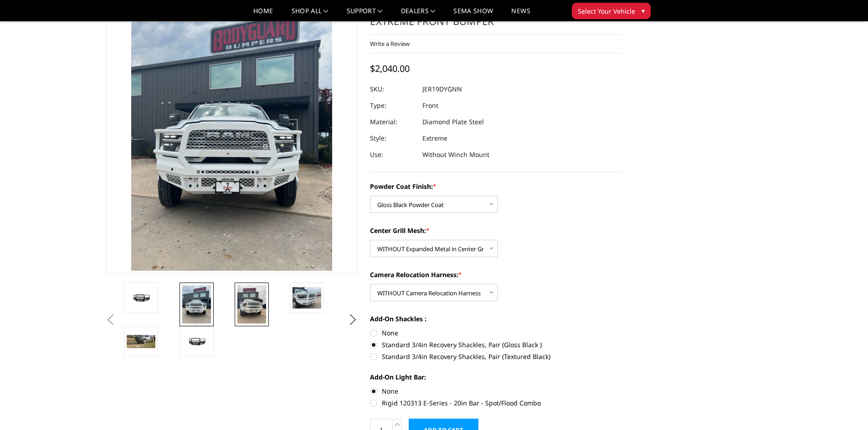  Describe the element at coordinates (473, 14) in the screenshot. I see `a: SEMA Show` at that location.